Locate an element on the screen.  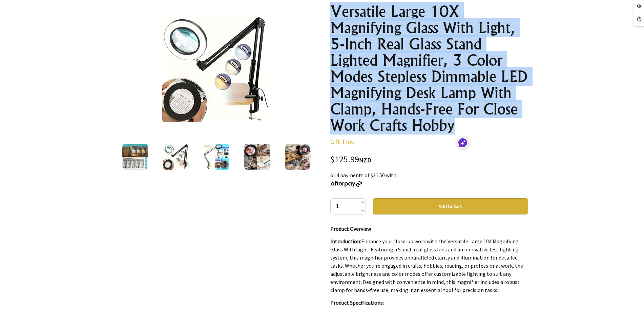
strong: Introduction: is located at coordinates (345, 241).